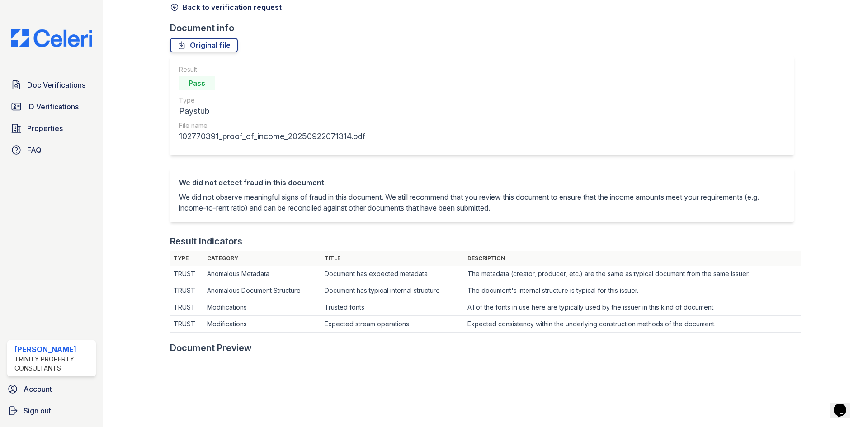 Image resolution: width=868 pixels, height=427 pixels. What do you see at coordinates (51, 107) in the screenshot?
I see `a: ID Verifications` at bounding box center [51, 107].